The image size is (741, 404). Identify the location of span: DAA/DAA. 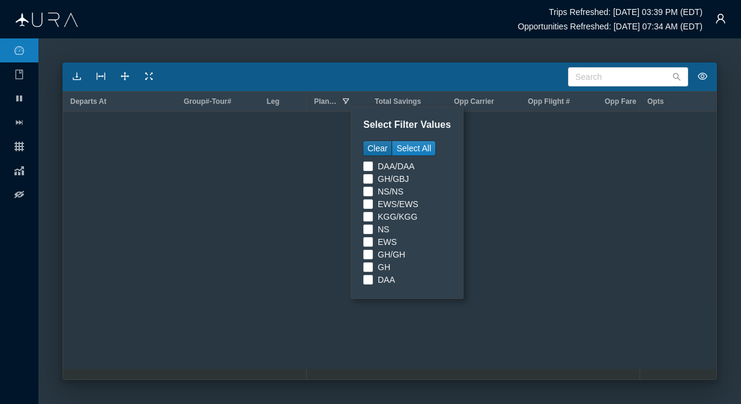
(396, 166).